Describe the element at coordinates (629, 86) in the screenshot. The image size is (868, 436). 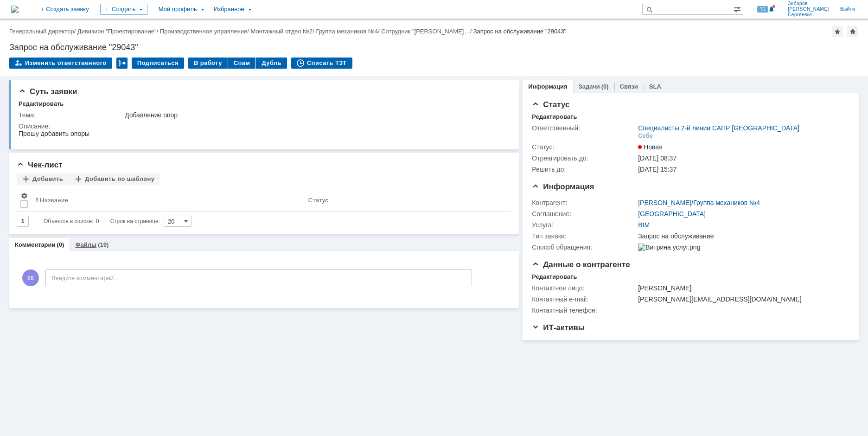
I see `a: Связи` at that location.